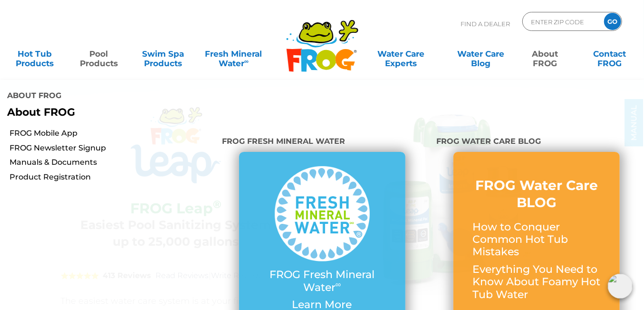  I want to click on input: GO, so click(613, 21).